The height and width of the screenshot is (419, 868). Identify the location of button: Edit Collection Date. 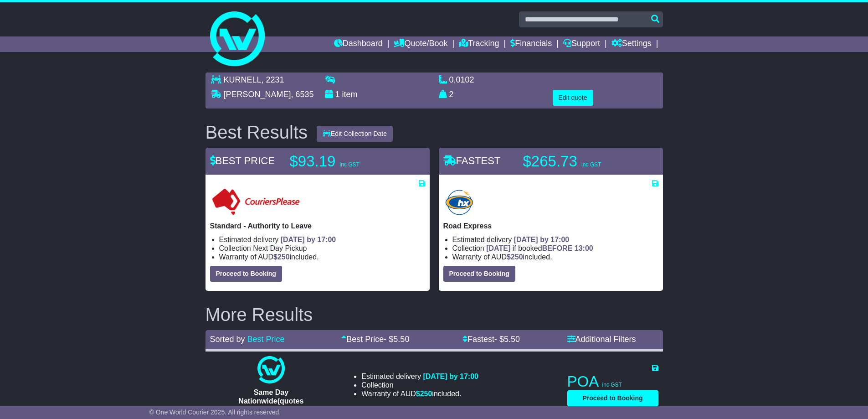
(355, 134).